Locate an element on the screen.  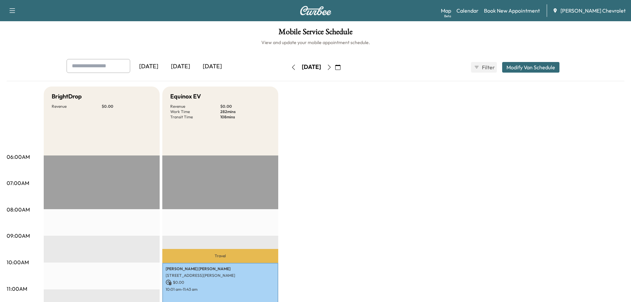
p: Transit Time is located at coordinates (195, 117).